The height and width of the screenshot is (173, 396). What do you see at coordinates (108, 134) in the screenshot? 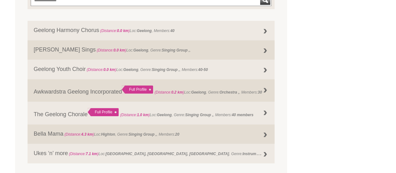
I see `strong: Highton` at bounding box center [108, 134].